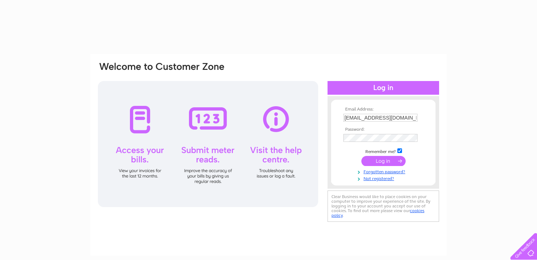 The image size is (537, 260). Describe the element at coordinates (383, 161) in the screenshot. I see `input: Submit` at that location.